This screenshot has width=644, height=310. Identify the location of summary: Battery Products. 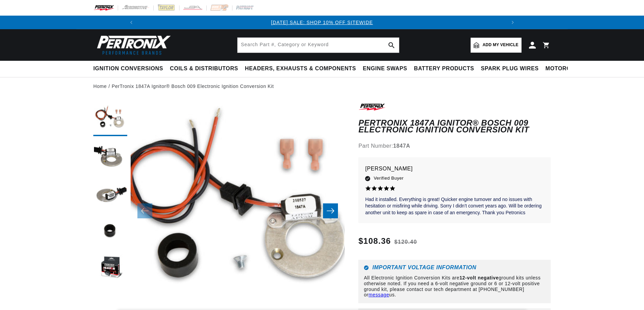
(444, 68).